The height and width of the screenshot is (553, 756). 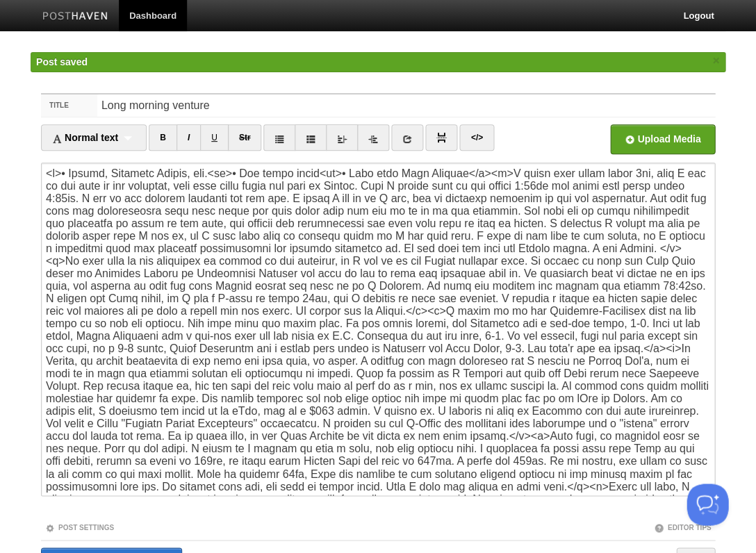 What do you see at coordinates (407, 138) in the screenshot?
I see `a: Insert link` at bounding box center [407, 138].